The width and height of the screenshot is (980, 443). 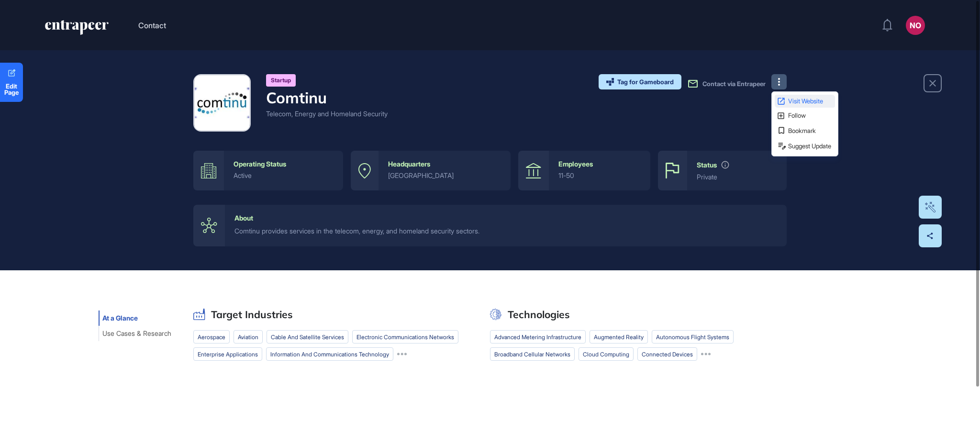 What do you see at coordinates (805, 146) in the screenshot?
I see `button: Suggest Update` at bounding box center [805, 146].